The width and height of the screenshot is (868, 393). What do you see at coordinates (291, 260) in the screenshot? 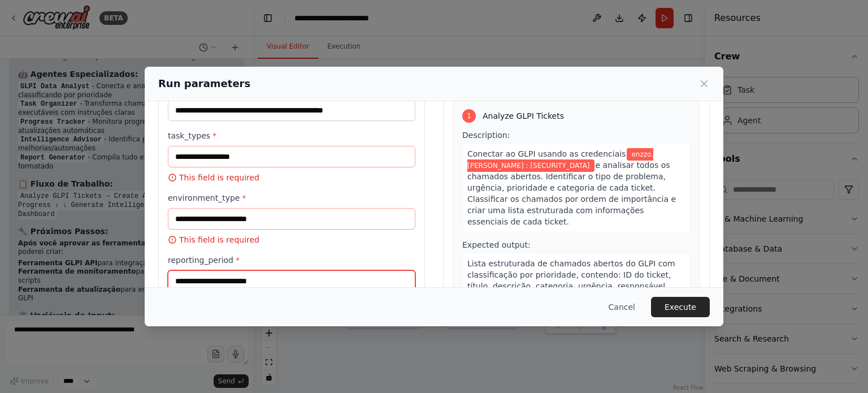
I see `label: reporting_period` at bounding box center [291, 260].